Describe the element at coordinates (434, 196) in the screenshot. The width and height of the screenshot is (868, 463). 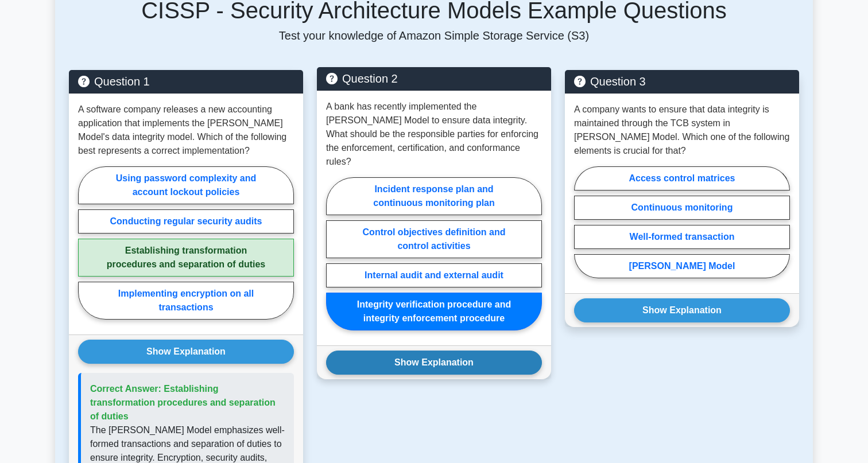
I see `label: Incident response plan and continuous monitoring plan` at that location.